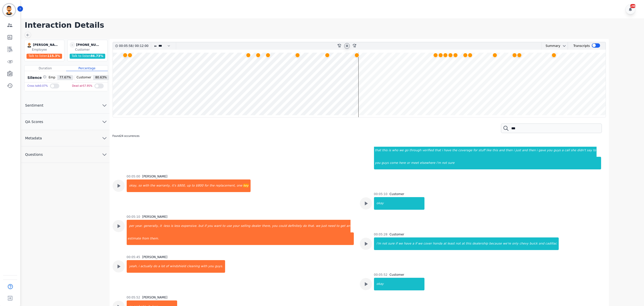  I want to click on div: at, so click(463, 244).